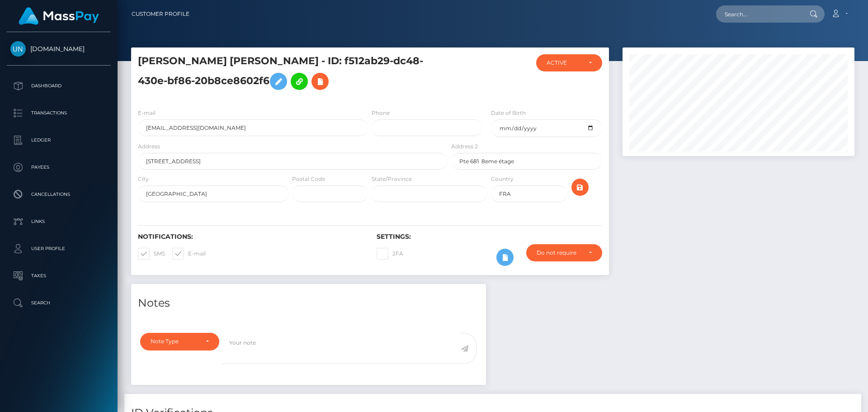  I want to click on h4: Notes, so click(308, 303).